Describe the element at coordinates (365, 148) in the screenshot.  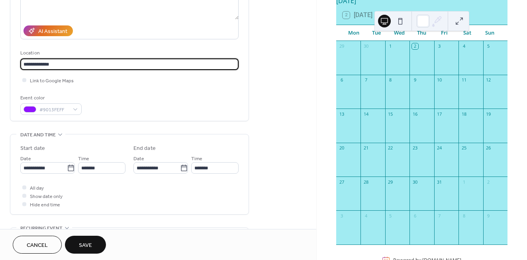
I see `div: 21` at that location.